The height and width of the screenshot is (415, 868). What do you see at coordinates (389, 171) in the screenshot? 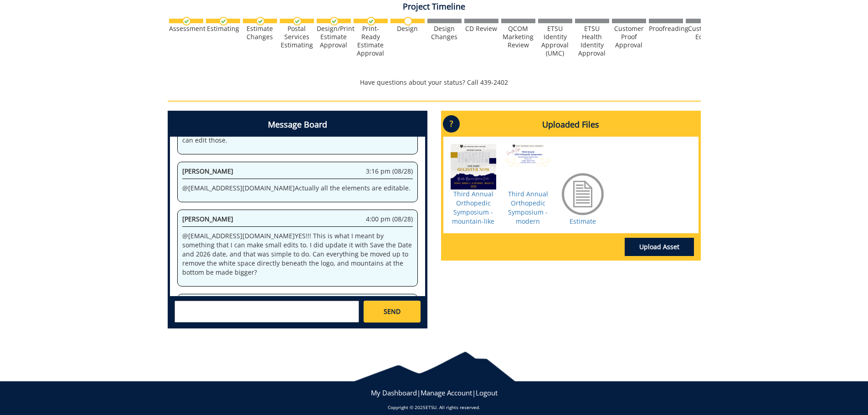
I see `span: 3:16 pm (08/28)` at bounding box center [389, 171].